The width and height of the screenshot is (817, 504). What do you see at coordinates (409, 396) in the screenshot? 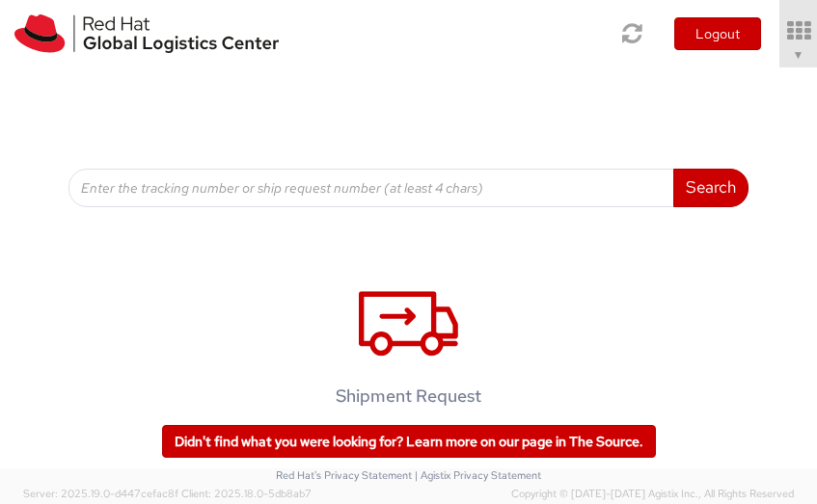
I see `h4: Shipment Request` at bounding box center [409, 396].